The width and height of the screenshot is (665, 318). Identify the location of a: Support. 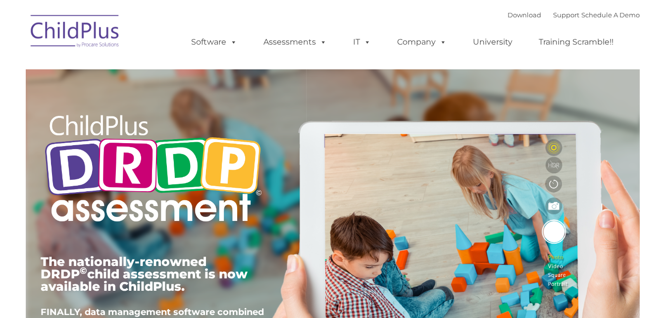
(566, 15).